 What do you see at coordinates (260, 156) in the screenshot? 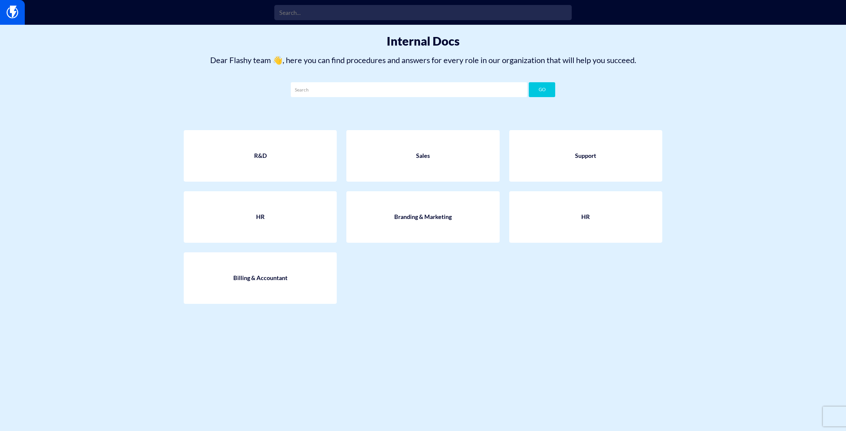
I see `span: R&D` at bounding box center [260, 156].